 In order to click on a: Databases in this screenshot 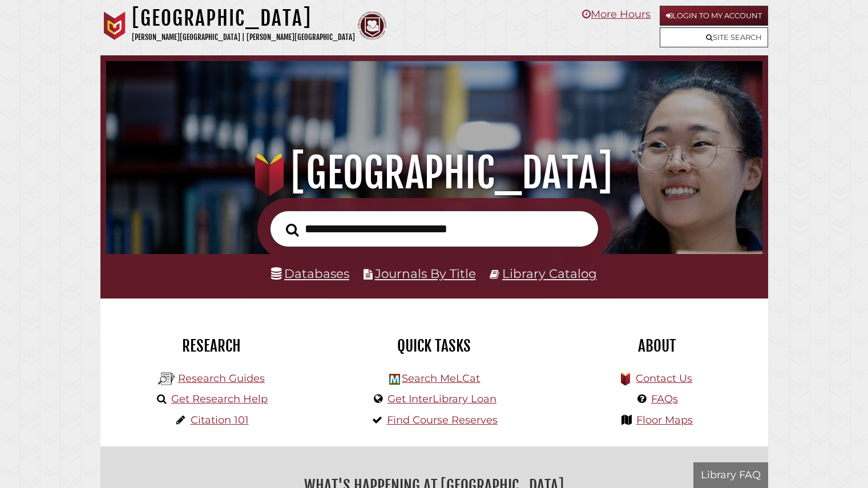, I will do `click(309, 273)`.